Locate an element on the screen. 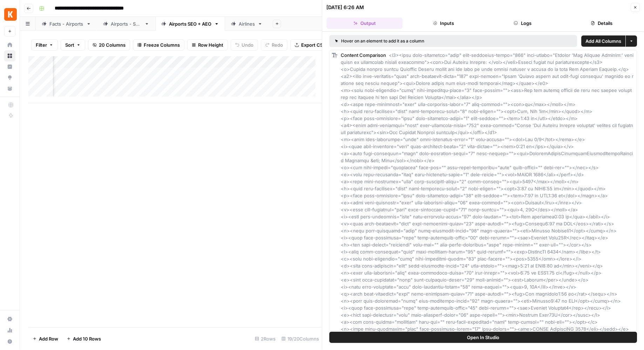 This screenshot has height=350, width=644. a: Opportunities is located at coordinates (10, 78).